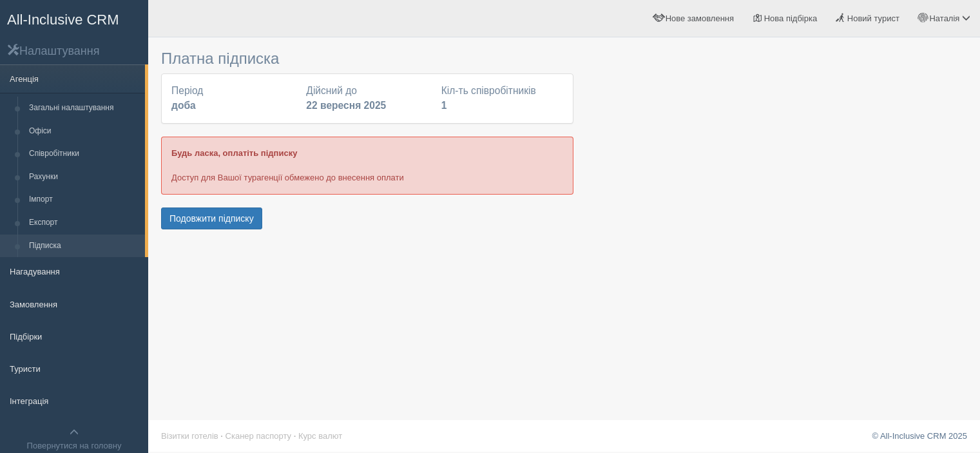 This screenshot has width=980, height=453. Describe the element at coordinates (700, 18) in the screenshot. I see `span: Нове замовлення` at that location.